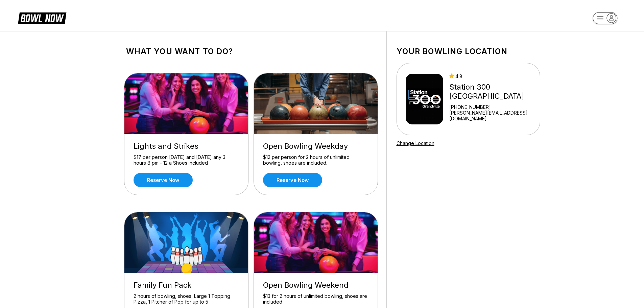  I want to click on div: Open Bowling Weekday, so click(316, 146).